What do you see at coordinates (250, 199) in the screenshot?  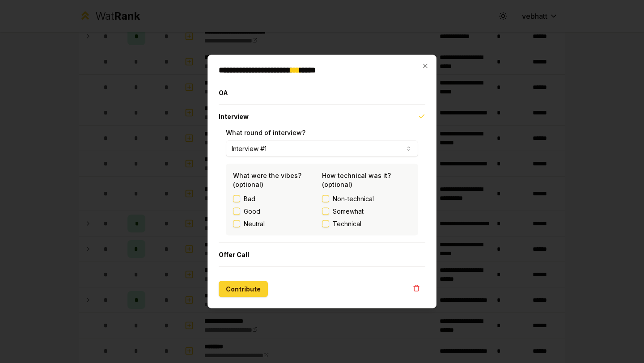 I see `label: Bad` at bounding box center [250, 199].